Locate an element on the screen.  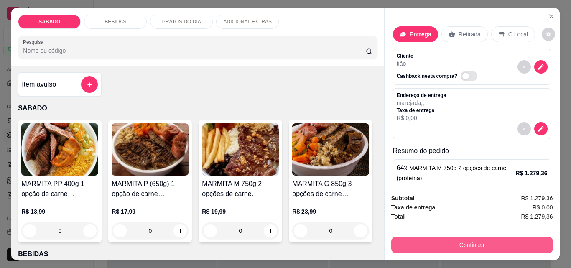
strong: Taxa de entrega is located at coordinates (414, 207).